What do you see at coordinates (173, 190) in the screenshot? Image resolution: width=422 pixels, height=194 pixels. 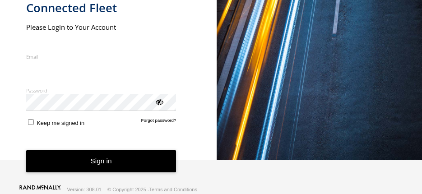 I see `a: Terms and Conditions` at bounding box center [173, 190].